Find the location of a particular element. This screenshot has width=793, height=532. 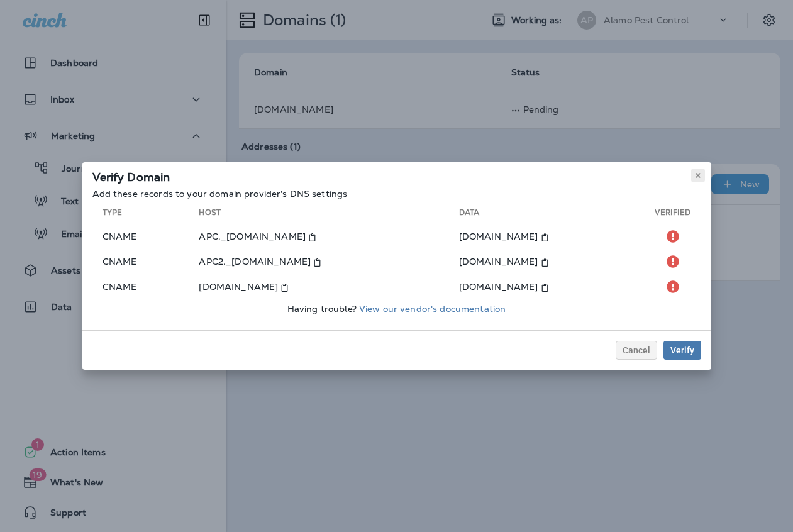

th: Host is located at coordinates (329, 215).